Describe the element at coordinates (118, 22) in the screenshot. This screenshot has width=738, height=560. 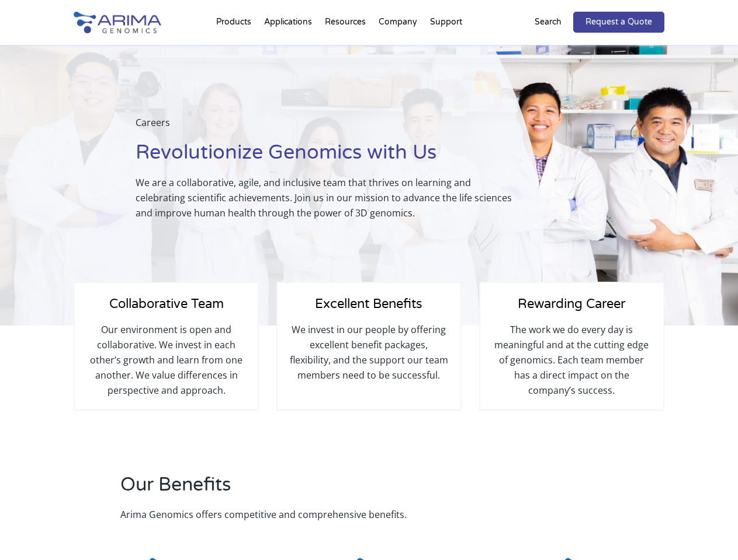
I see `img: Arima-Genomics-logo` at that location.